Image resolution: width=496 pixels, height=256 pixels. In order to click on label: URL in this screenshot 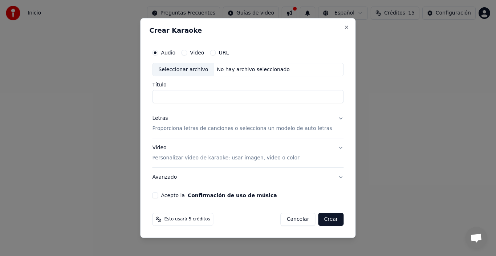, I will do `click(224, 53)`.